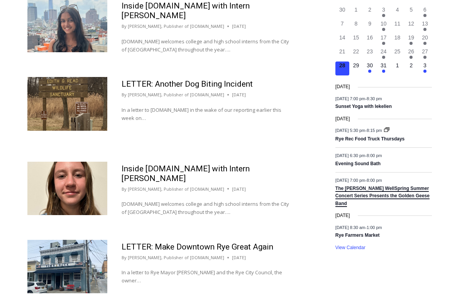  I want to click on time: 18, so click(398, 37).